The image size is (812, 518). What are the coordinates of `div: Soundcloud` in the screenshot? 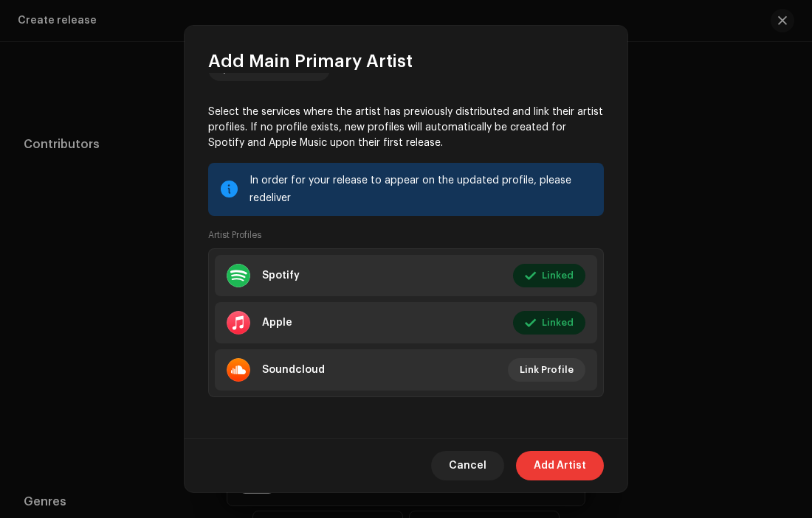 It's located at (293, 370).